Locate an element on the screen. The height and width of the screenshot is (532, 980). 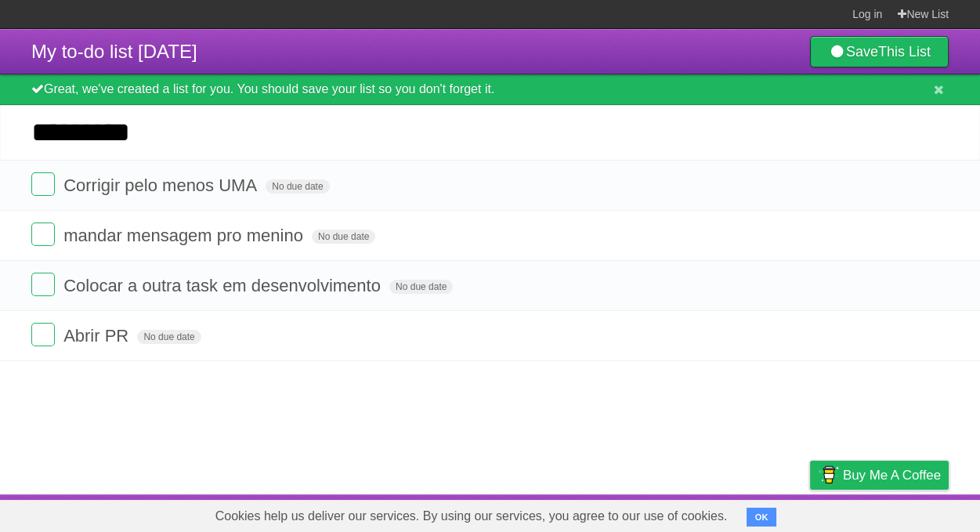
span: Corrigir pelo menos UMA is located at coordinates (162, 185).